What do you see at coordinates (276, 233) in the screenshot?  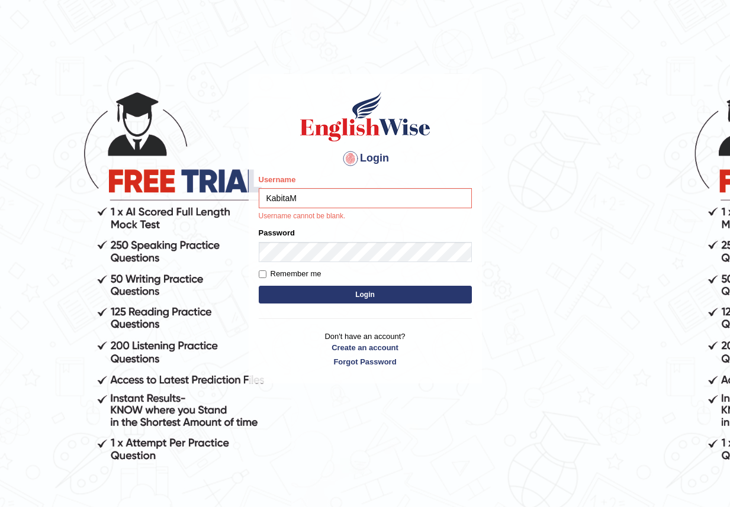 I see `label: Password` at bounding box center [276, 233].